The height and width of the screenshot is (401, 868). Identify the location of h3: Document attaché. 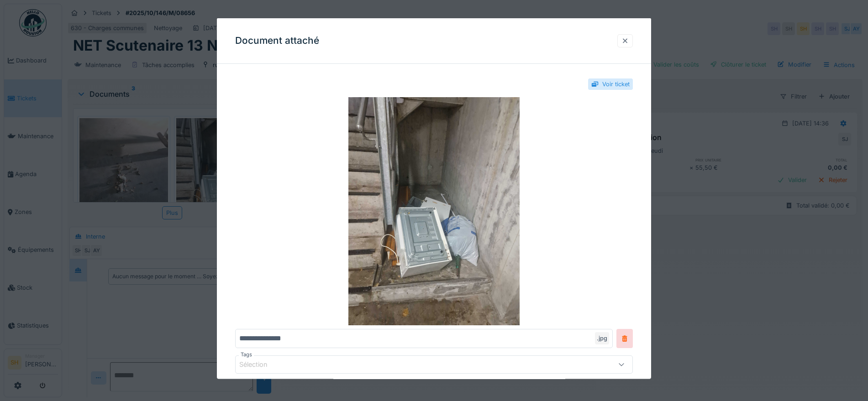
(277, 41).